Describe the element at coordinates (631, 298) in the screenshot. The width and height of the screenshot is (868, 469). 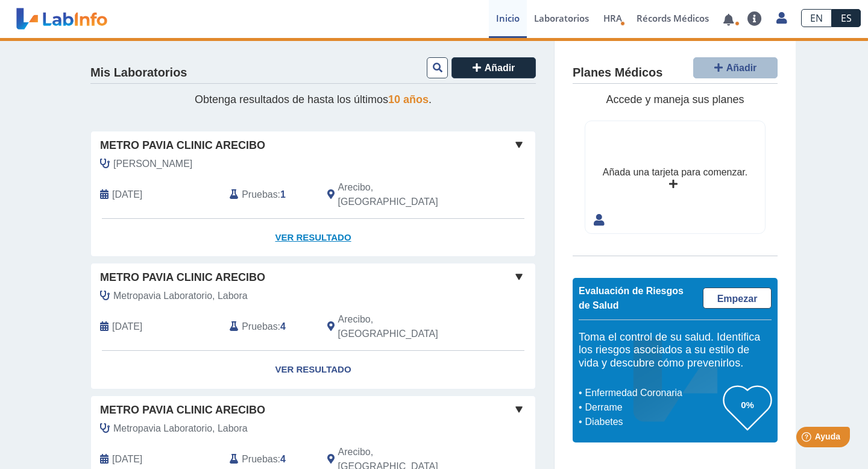
I see `span: Evaluación de Riesgos de Salud` at that location.